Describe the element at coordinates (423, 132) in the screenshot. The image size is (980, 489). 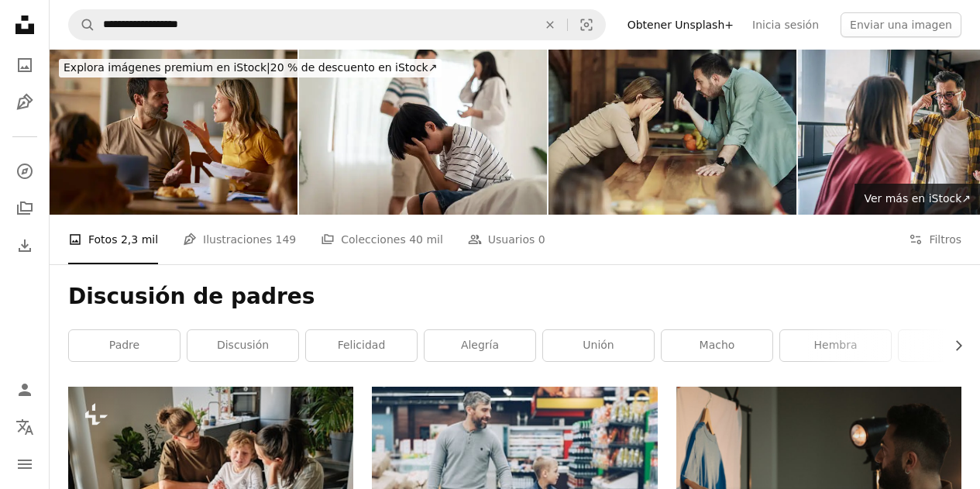
I see `img: Niño asiático sentado y llorando en la cama mientras los padres tienen peleas o conflictos de pel...` at that location.